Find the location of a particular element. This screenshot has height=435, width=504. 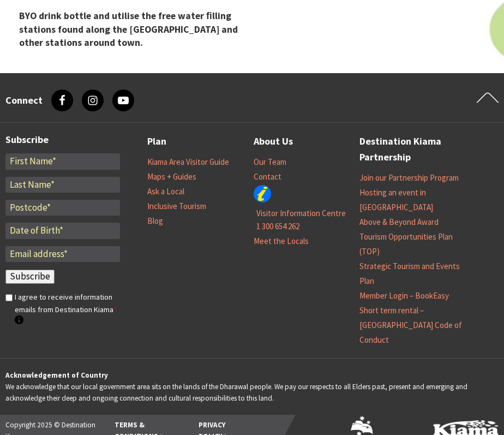

label: I agree to receive information emails from Destination Kiama is located at coordinates (67, 309).